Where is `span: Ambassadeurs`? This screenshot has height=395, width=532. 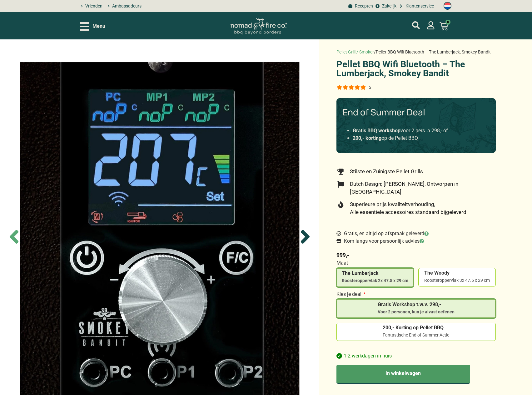
span: Ambassadeurs is located at coordinates (126, 6).